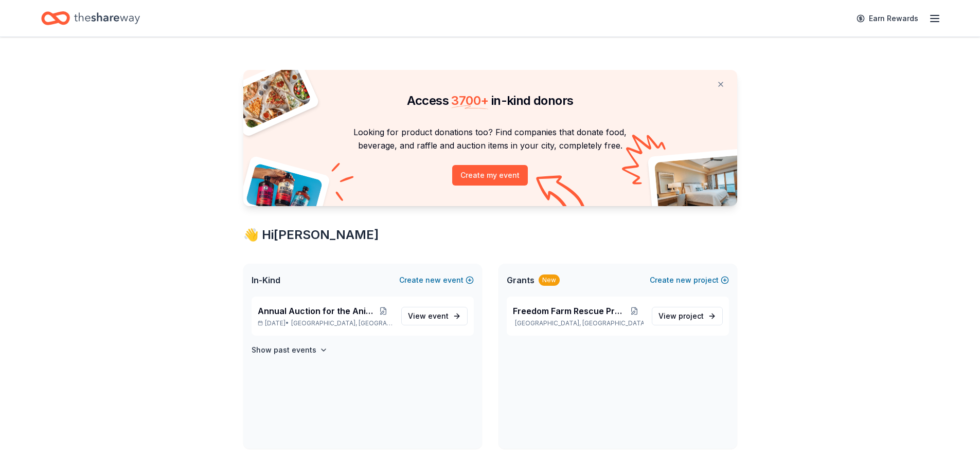  What do you see at coordinates (691, 316) in the screenshot?
I see `span: project` at bounding box center [691, 316].